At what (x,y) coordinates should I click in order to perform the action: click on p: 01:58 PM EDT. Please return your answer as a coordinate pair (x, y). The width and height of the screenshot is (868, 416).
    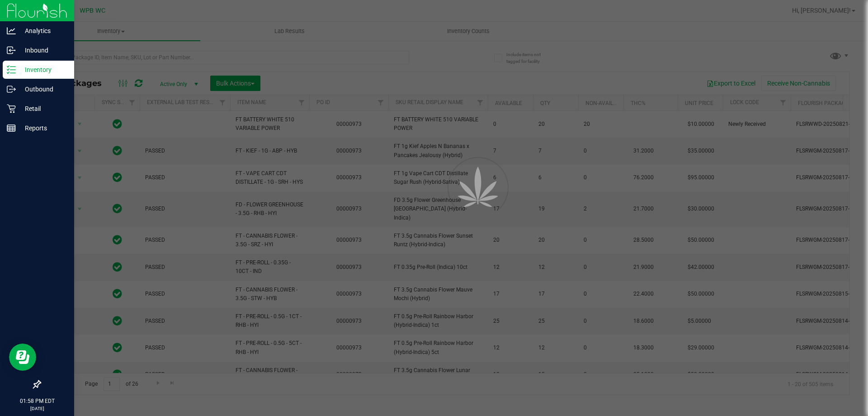
    Looking at the image, I should click on (37, 401).